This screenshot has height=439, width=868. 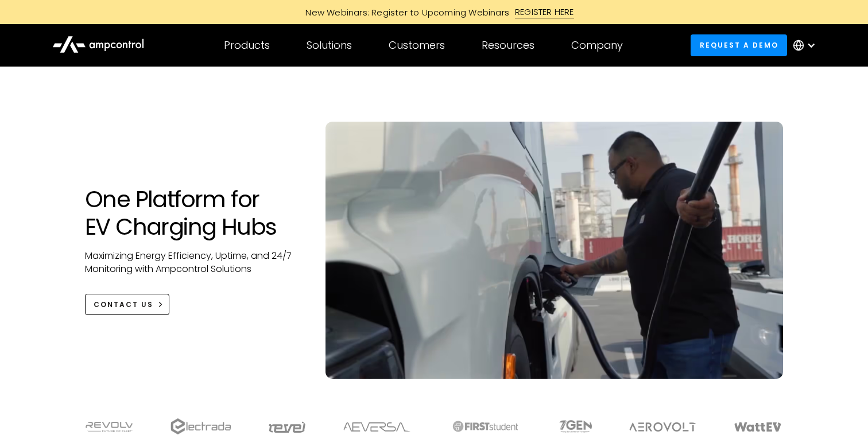 What do you see at coordinates (329, 45) in the screenshot?
I see `div: Solutions` at bounding box center [329, 45].